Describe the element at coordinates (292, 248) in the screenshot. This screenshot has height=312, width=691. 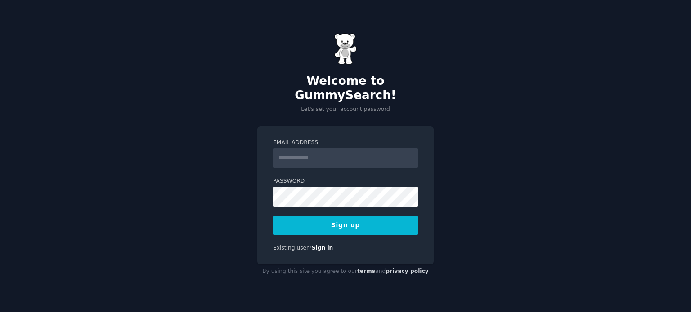
I see `span: Existing user?` at that location.